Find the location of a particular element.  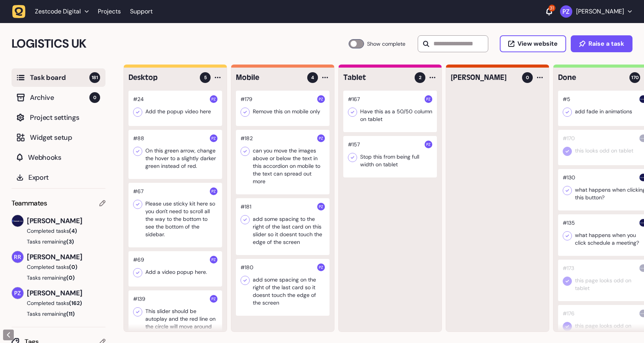

img: Harry Robinson is located at coordinates (18, 221).